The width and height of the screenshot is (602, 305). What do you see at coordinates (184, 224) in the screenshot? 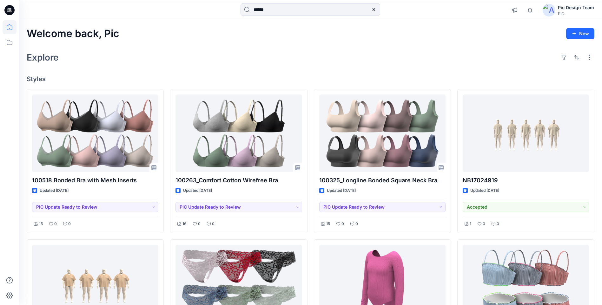
I see `p: 16` at bounding box center [184, 224].